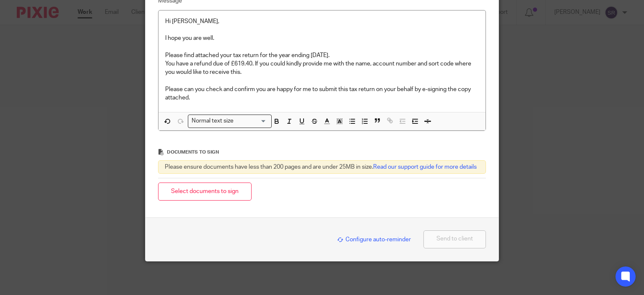 The width and height of the screenshot is (644, 295). Describe the element at coordinates (230, 121) in the screenshot. I see `div: Search for option` at that location.